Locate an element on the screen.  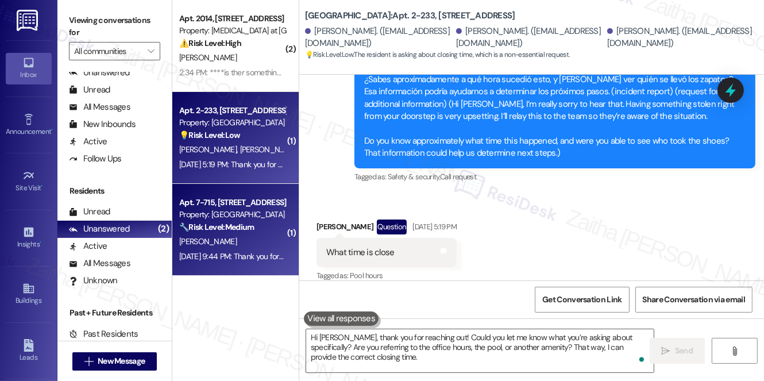
div: Past Residents is located at coordinates (103, 334).